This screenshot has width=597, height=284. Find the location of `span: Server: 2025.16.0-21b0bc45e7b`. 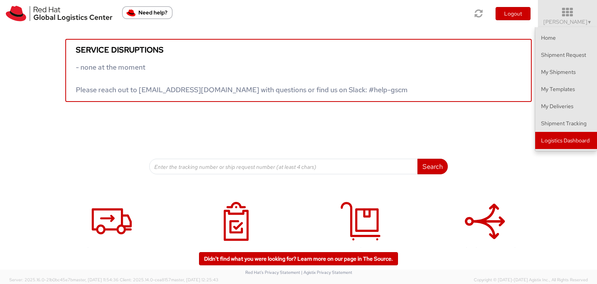

span: Server: 2025.16.0-21b0bc45e7b is located at coordinates (64, 279).